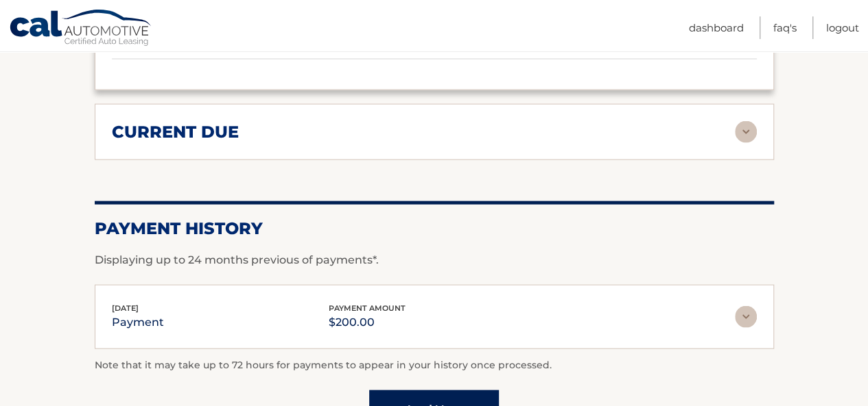  I want to click on p: Displaying up to 24 months previous of payments*., so click(434, 260).